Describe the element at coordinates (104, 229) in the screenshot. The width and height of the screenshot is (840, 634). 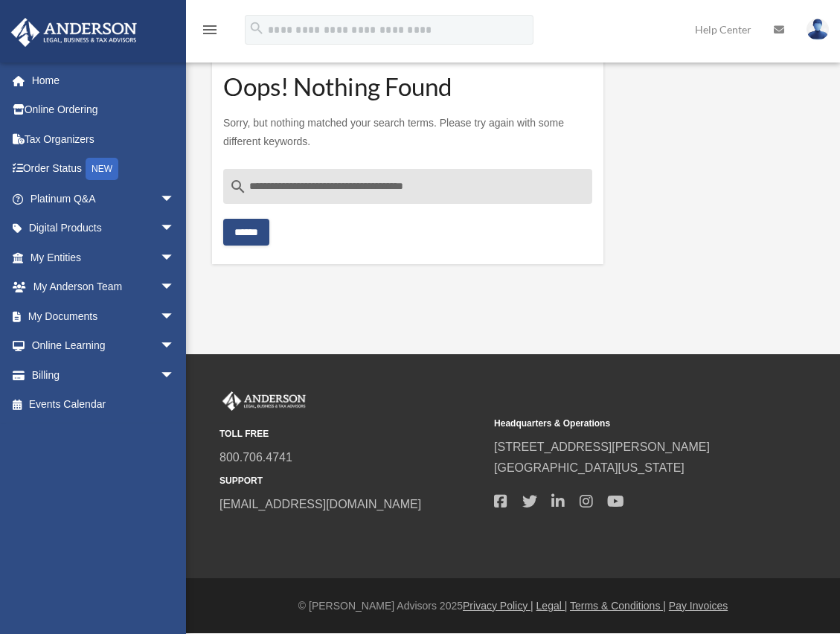
I see `a: Digital Productsarrow_drop_down` at that location.